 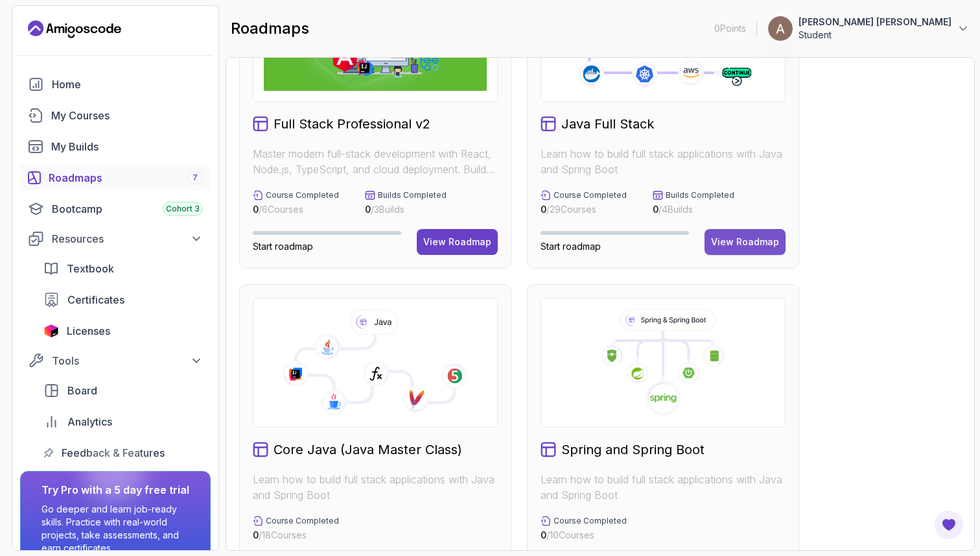 What do you see at coordinates (583, 209) in the screenshot?
I see `p: / 29 Courses` at bounding box center [583, 209].